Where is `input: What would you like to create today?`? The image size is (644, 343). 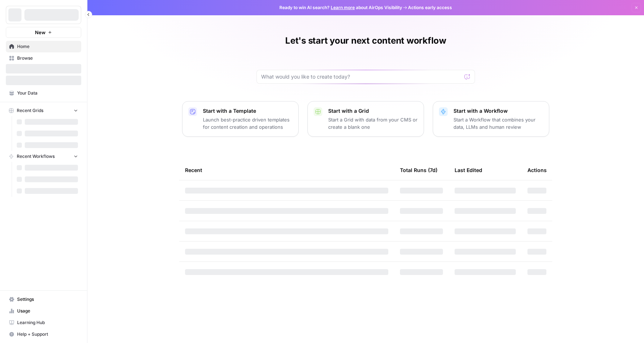 input: What would you like to create today? is located at coordinates (361, 77).